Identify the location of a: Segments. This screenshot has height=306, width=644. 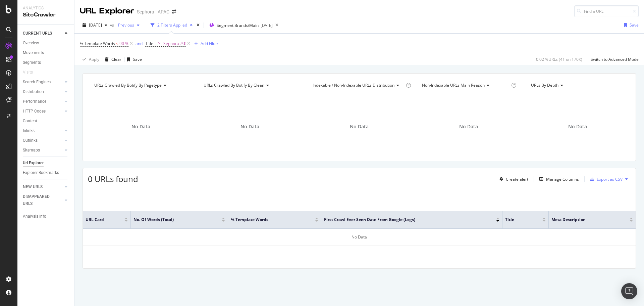
(46, 62).